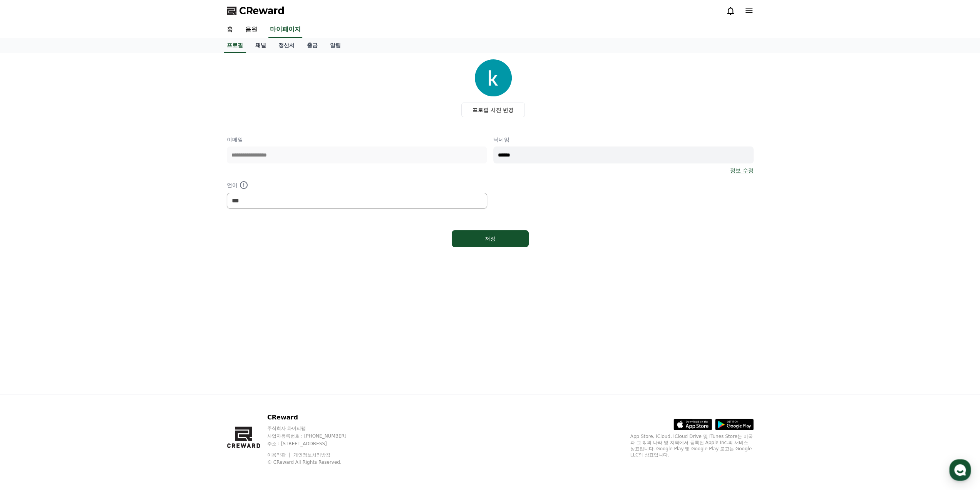 This screenshot has height=490, width=980. I want to click on span: 홈, so click(27, 259).